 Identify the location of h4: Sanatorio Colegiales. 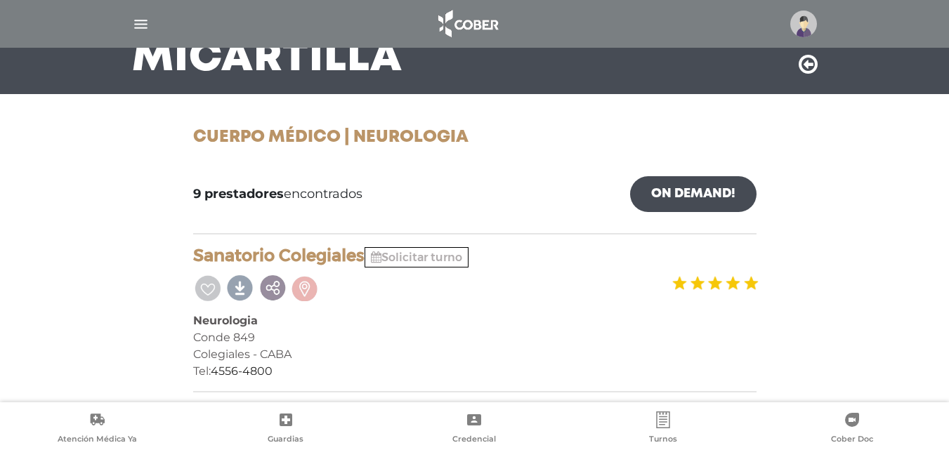
(475, 256).